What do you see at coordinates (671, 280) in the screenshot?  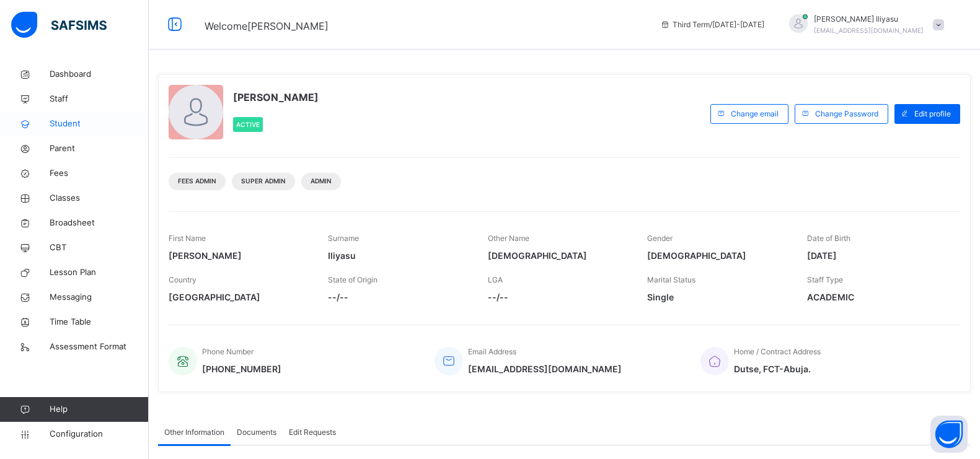 I see `span: Marital Status` at bounding box center [671, 280].